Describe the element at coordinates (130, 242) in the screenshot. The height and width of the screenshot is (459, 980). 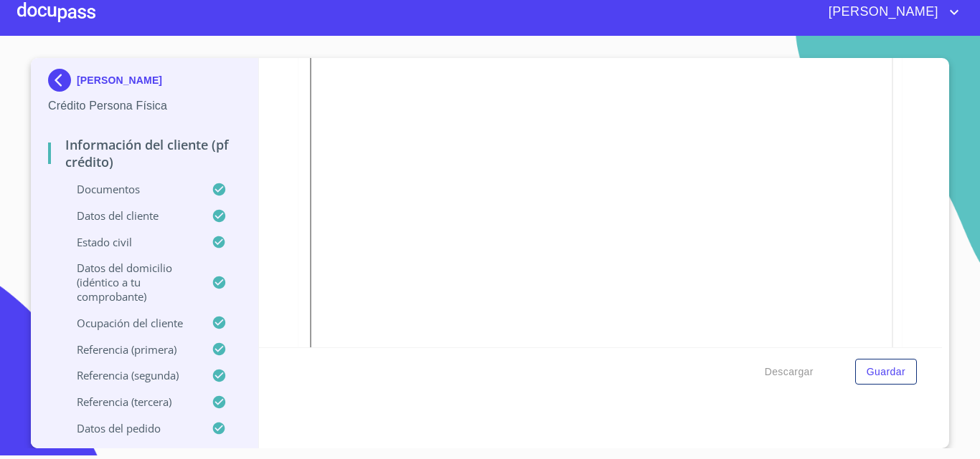
I see `p: Estado Civil` at that location.